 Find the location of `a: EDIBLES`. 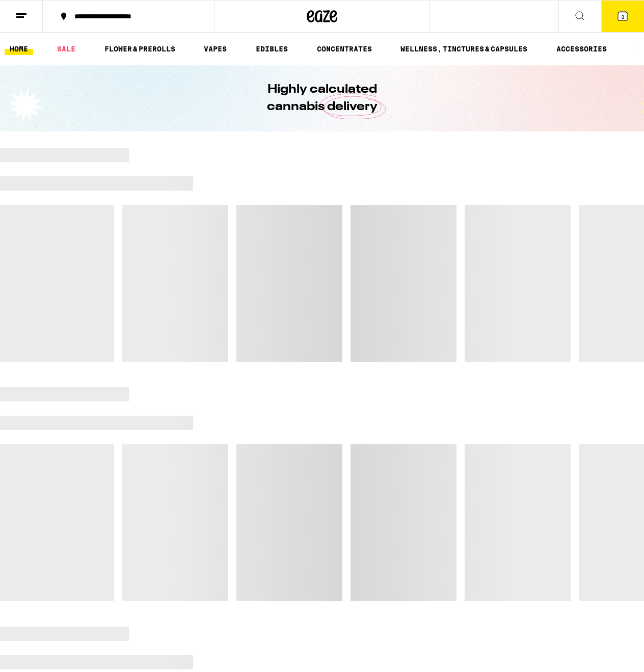

a: EDIBLES is located at coordinates (271, 49).